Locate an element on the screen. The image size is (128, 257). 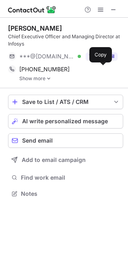
span: Find work email is located at coordinates (70, 177).